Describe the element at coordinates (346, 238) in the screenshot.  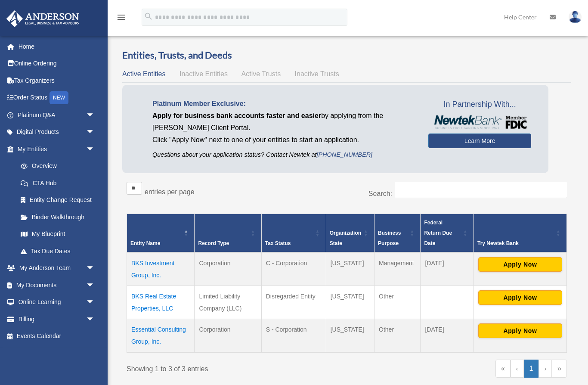
I see `span: Organization State` at that location.